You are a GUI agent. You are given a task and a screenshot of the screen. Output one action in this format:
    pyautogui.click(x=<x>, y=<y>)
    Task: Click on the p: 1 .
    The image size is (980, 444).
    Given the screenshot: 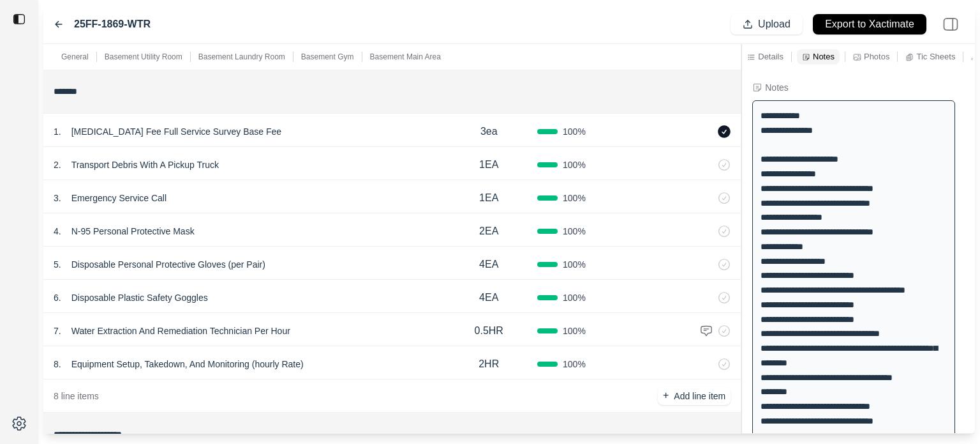 What is the action you would take?
    pyautogui.click(x=57, y=132)
    